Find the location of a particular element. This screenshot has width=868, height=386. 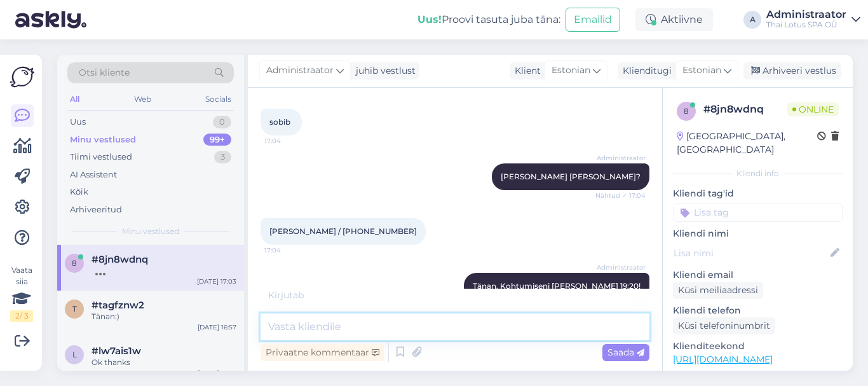

span: #8jn8wdnq is located at coordinates (119, 259).